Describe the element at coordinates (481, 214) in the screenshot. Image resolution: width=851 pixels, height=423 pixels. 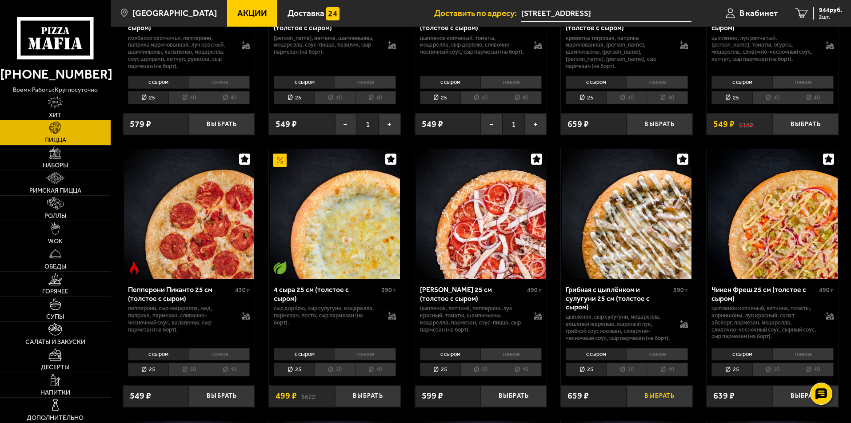
I see `a: Петровская 25 см (толстое с сыром)` at that location.